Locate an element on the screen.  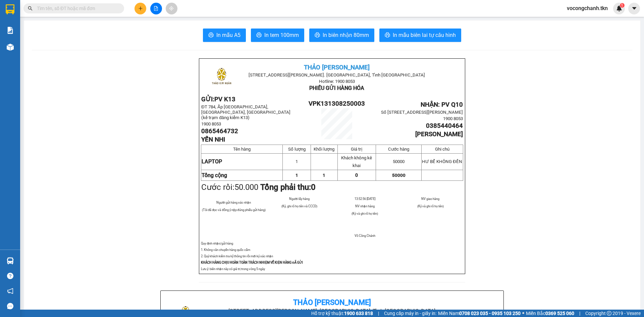
button: printerIn biên nhận 80mm is located at coordinates (342, 36).